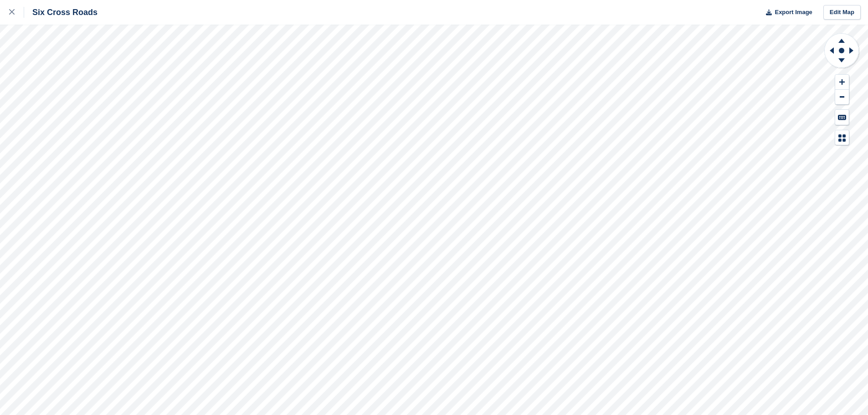  I want to click on button: Keyboard Shortcuts, so click(842, 117).